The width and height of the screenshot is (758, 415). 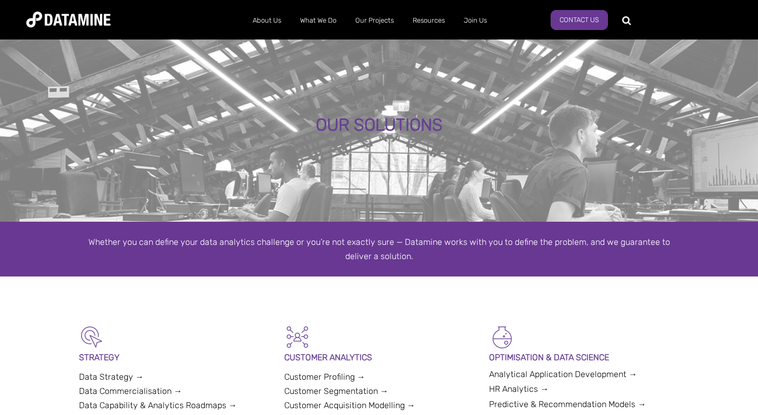 I want to click on a: Data Commercialisation →, so click(x=131, y=391).